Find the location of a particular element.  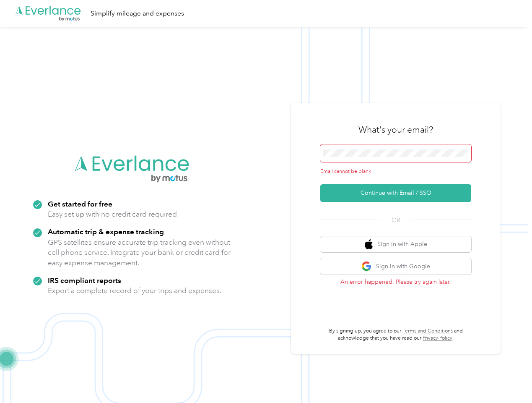

strong: Automatic trip & expense tracking is located at coordinates (106, 231).